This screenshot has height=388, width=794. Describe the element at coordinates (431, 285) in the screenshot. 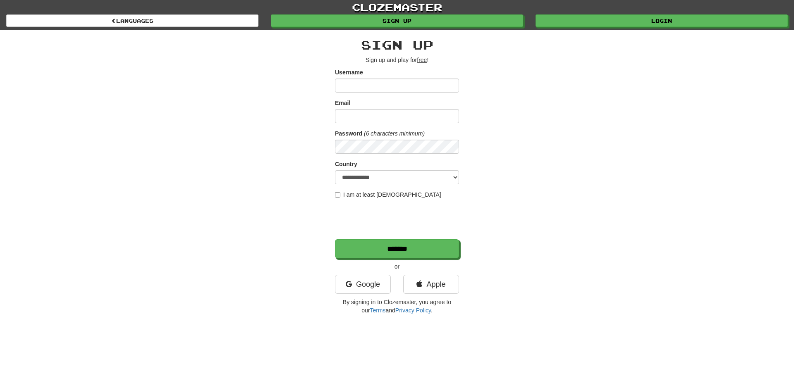

I see `a: Apple` at that location.